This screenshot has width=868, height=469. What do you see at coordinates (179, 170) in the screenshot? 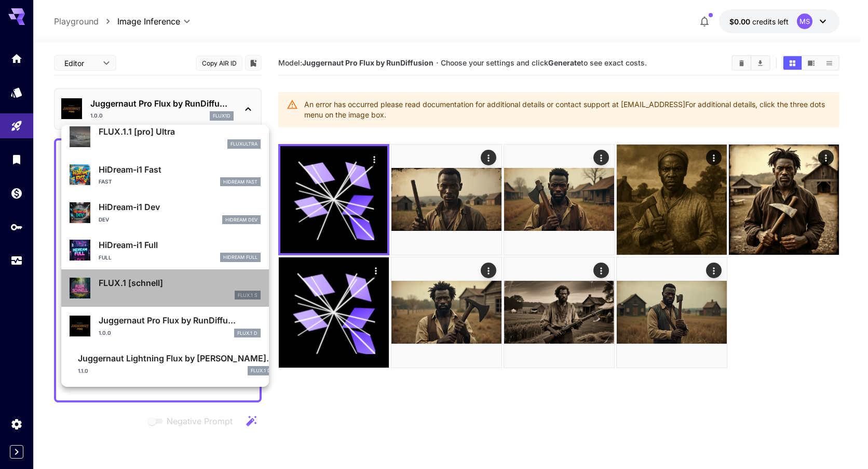
I see `p: HiDream-i1 Fast` at bounding box center [179, 170].